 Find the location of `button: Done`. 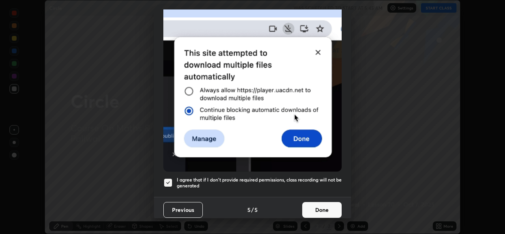

button: Done is located at coordinates (322, 210).